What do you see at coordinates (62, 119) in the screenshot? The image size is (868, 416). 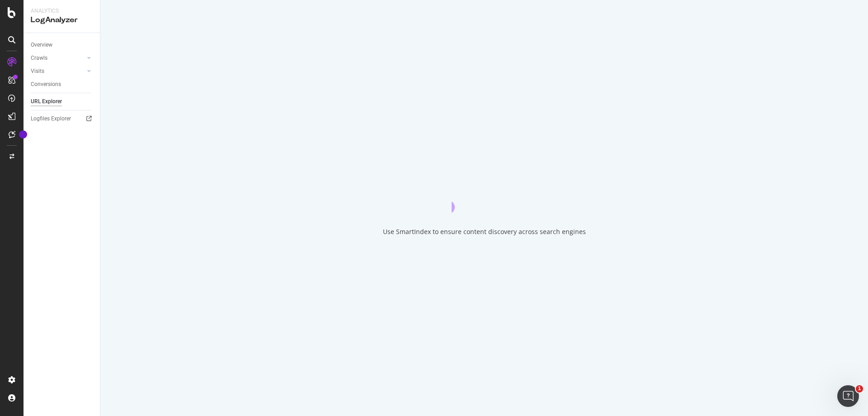 I see `a: Logfiles Explorer` at bounding box center [62, 119].